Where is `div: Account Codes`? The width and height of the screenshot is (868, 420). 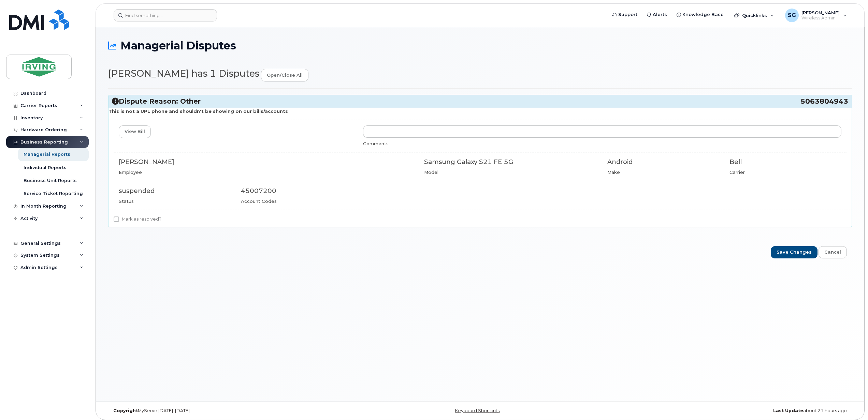 div: Account Codes is located at coordinates (541, 201).